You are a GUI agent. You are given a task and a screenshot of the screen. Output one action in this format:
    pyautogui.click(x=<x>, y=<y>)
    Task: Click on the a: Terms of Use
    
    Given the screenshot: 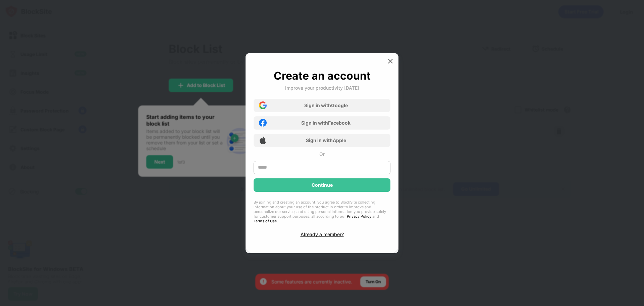 What is the action you would take?
    pyautogui.click(x=265, y=221)
    